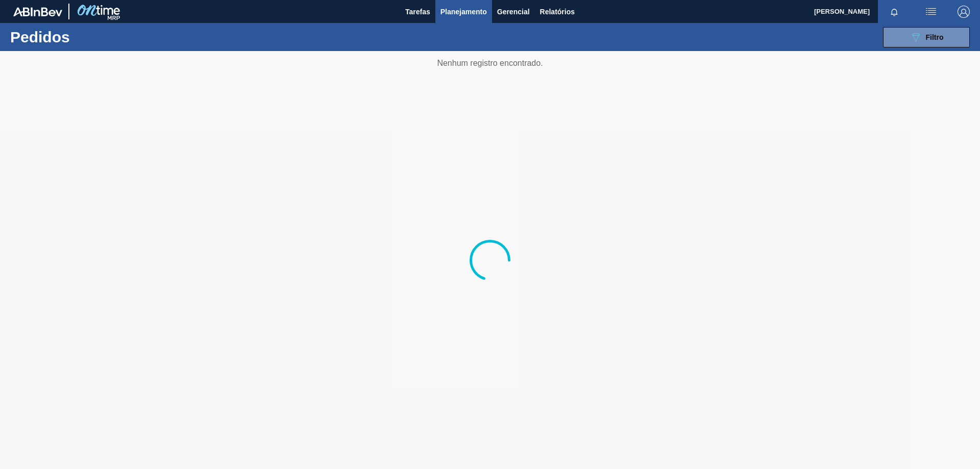 This screenshot has height=469, width=980. What do you see at coordinates (38, 12) in the screenshot?
I see `img: TNhmsLtSVTkK8tSr43FrP2fwEKptu5GPRR3wAAAABJRU5ErkJggg==` at bounding box center [38, 12].